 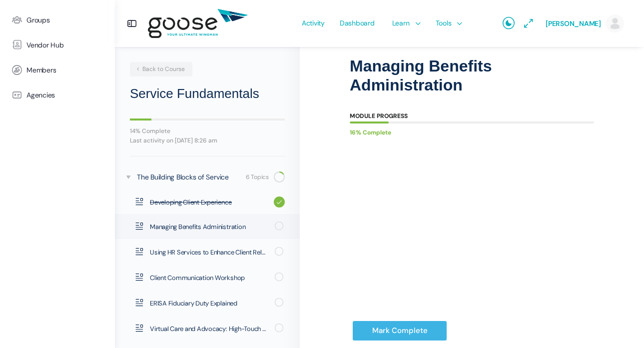 I want to click on a: ERISA Fiduciary Duty Explained, so click(x=207, y=303).